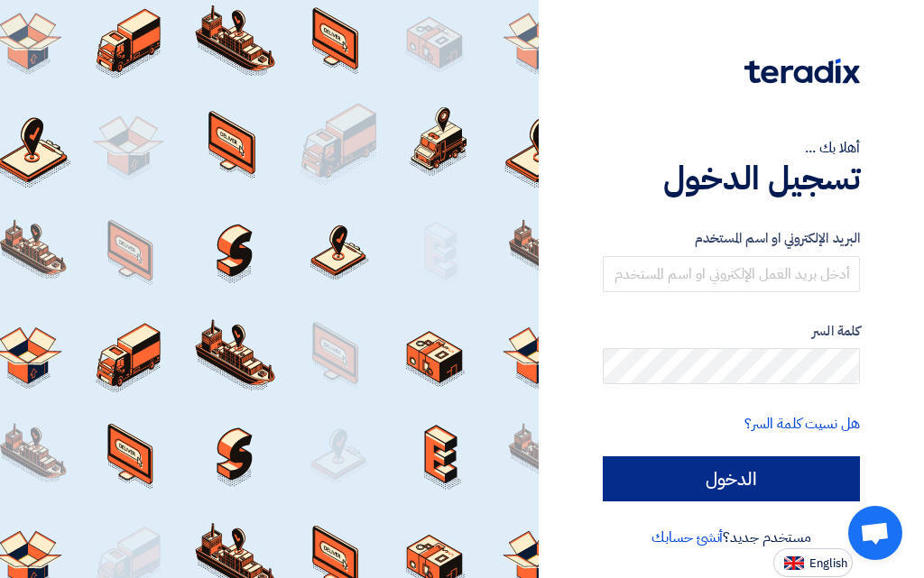 This screenshot has width=924, height=578. Describe the element at coordinates (813, 563) in the screenshot. I see `button: English` at that location.